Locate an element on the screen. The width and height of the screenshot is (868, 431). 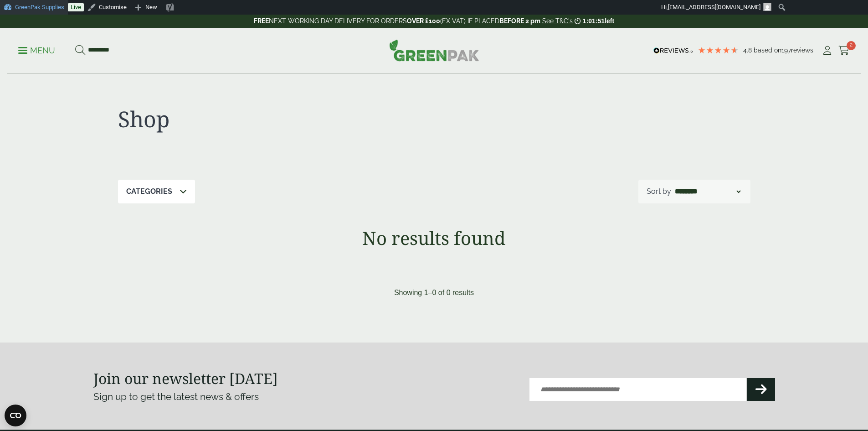
a: Menu is located at coordinates (37, 50).